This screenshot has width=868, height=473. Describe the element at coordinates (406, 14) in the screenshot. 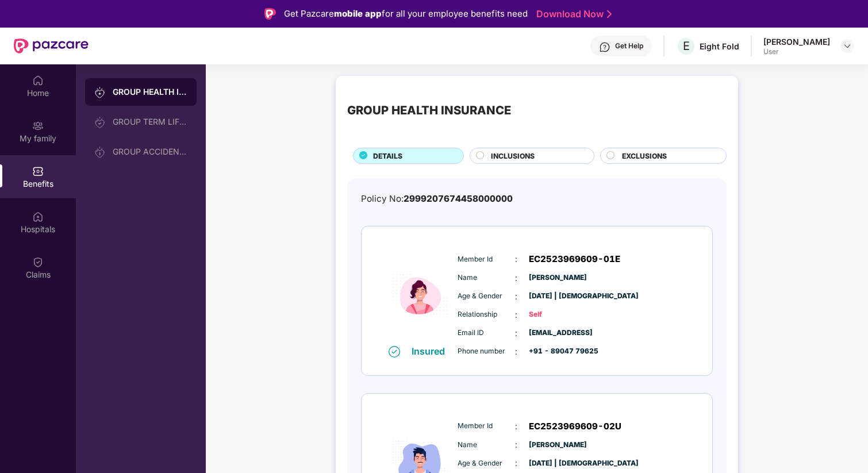

I see `div: Get Pazcare for all your employee benefits need` at that location.